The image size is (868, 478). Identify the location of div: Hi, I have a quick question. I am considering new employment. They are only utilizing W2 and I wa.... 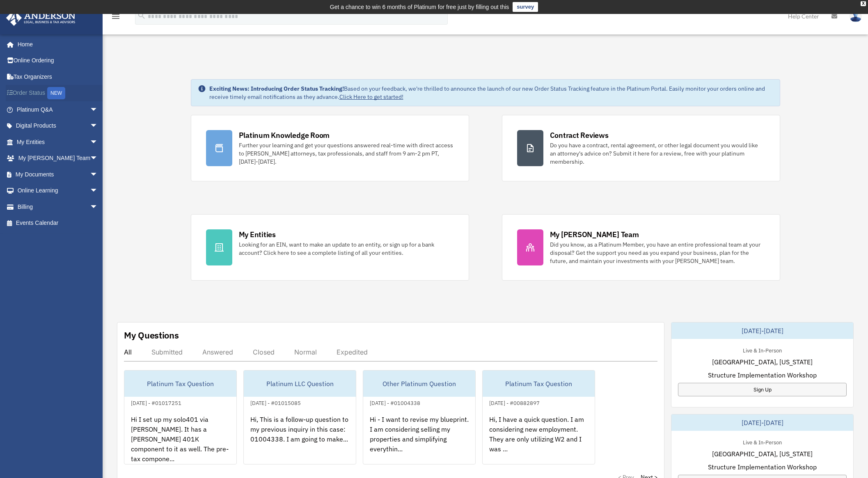
(539, 440).